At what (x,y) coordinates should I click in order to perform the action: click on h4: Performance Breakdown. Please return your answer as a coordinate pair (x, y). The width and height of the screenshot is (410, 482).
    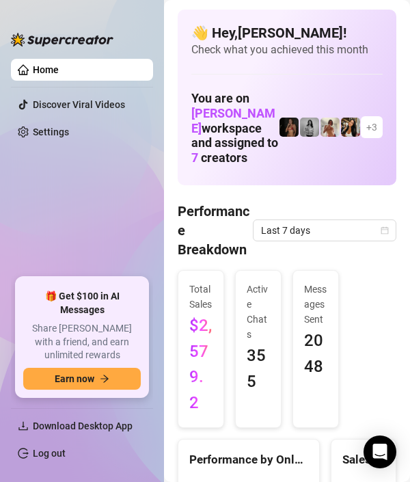
    Looking at the image, I should click on (215, 230).